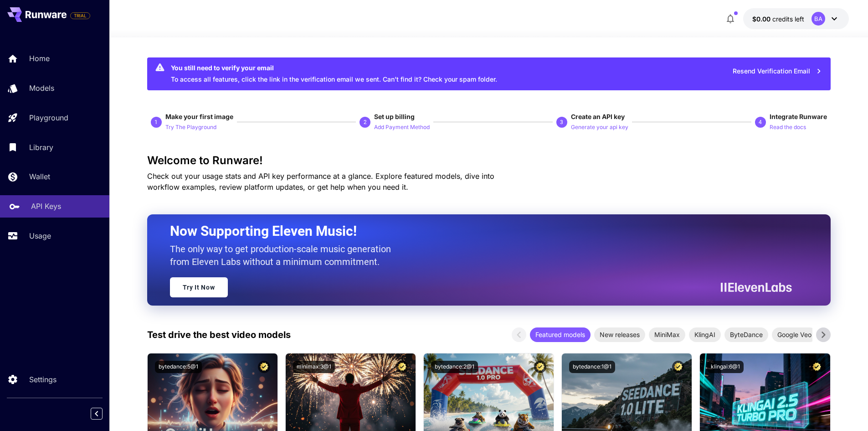  I want to click on button: minimax:3@1, so click(314, 367).